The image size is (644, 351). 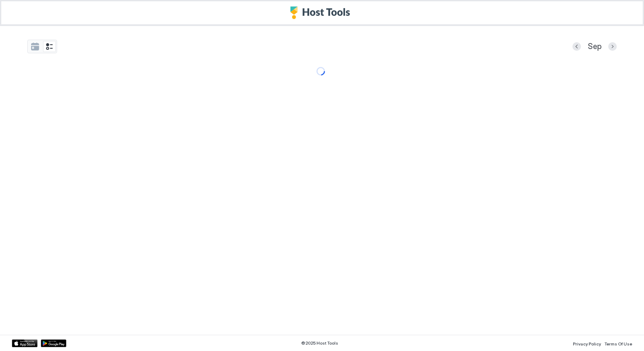 I want to click on span: Terms Of Use, so click(x=618, y=344).